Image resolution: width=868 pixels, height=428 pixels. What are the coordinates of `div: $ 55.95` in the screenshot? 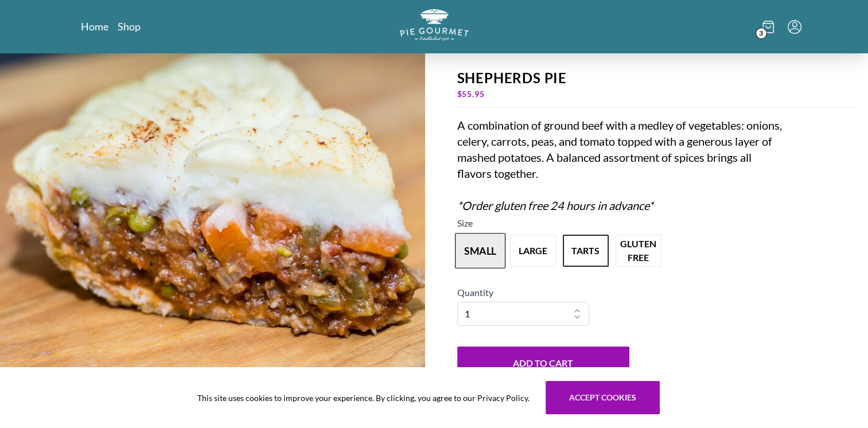 It's located at (656, 94).